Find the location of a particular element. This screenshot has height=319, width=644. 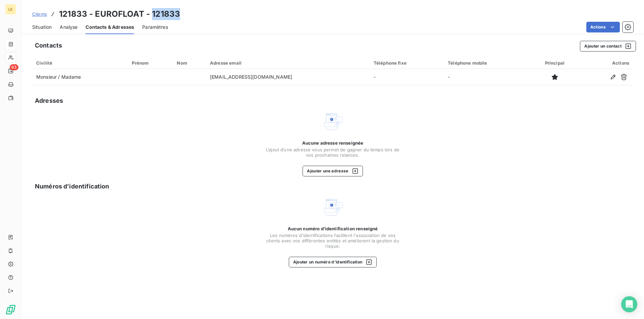

h5: Adresses is located at coordinates (49, 101).